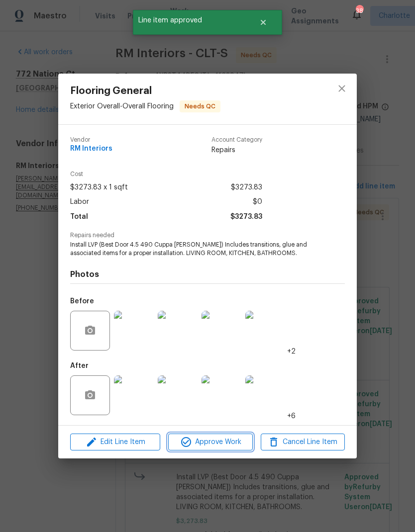 This screenshot has width=415, height=532. I want to click on span: Total, so click(79, 217).